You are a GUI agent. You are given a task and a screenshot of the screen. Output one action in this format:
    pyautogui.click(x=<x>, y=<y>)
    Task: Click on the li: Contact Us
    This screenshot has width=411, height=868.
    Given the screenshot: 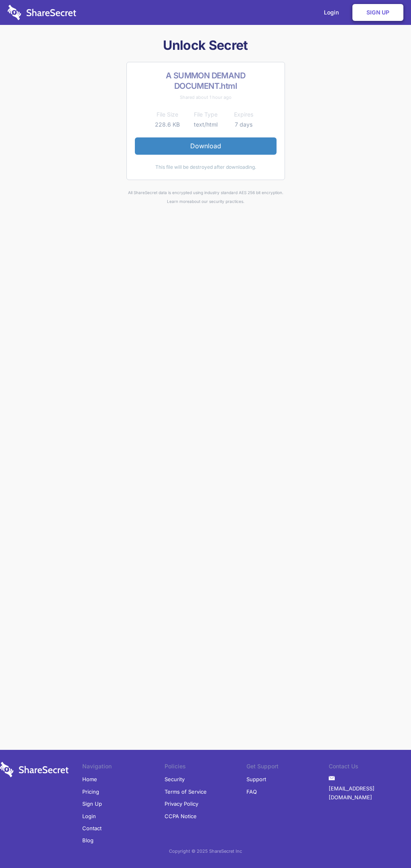 What is the action you would take?
    pyautogui.click(x=370, y=768)
    